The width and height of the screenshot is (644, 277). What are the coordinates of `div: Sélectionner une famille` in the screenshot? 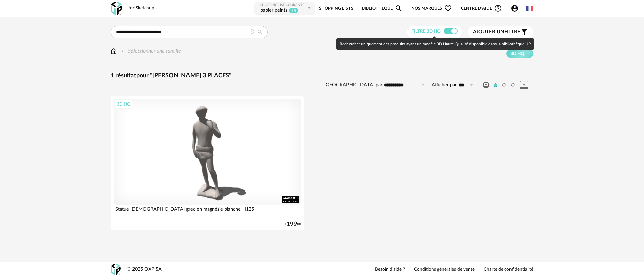 It's located at (150, 51).